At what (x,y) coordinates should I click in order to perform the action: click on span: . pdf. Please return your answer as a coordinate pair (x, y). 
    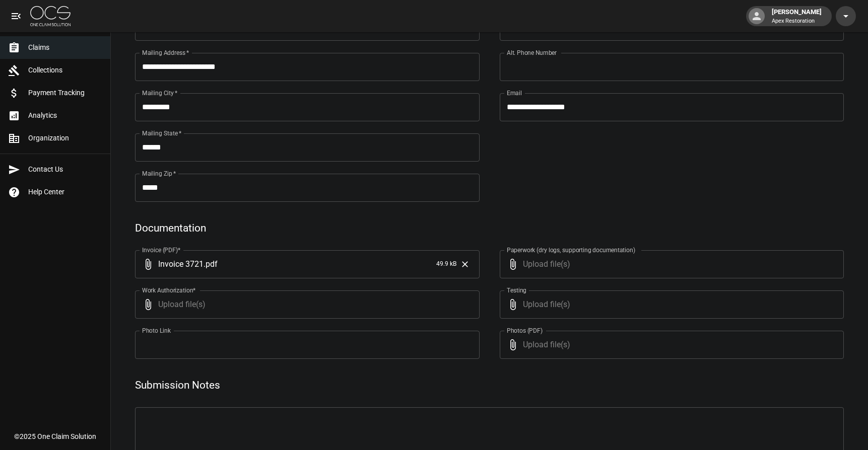
    Looking at the image, I should click on (211, 264).